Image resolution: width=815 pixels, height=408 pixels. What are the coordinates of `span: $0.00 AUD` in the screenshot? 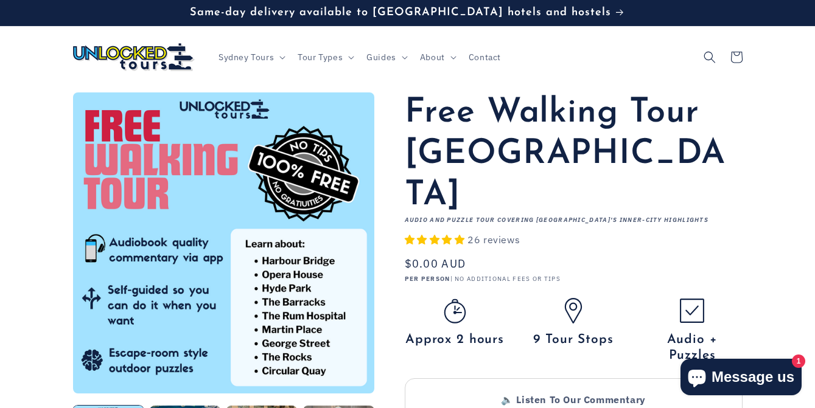 It's located at (435, 264).